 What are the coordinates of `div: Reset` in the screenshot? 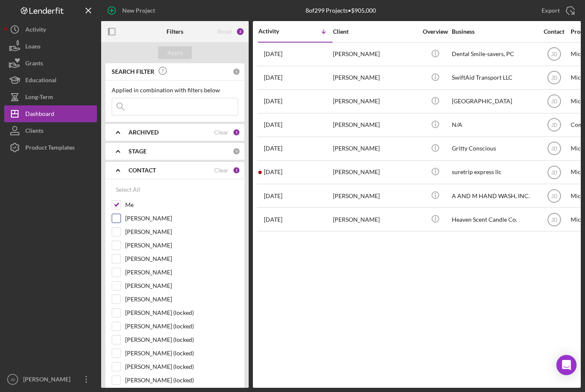 It's located at (224, 31).